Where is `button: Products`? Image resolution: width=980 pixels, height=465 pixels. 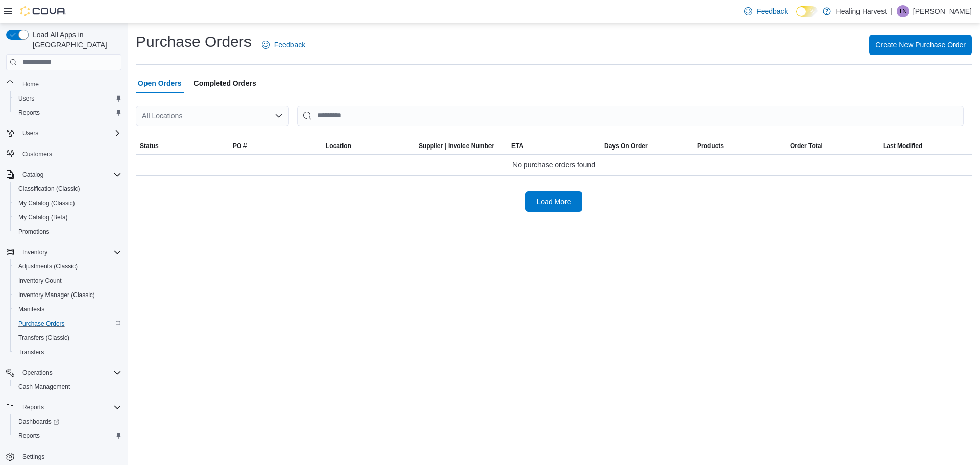
button: Products is located at coordinates (740, 146).